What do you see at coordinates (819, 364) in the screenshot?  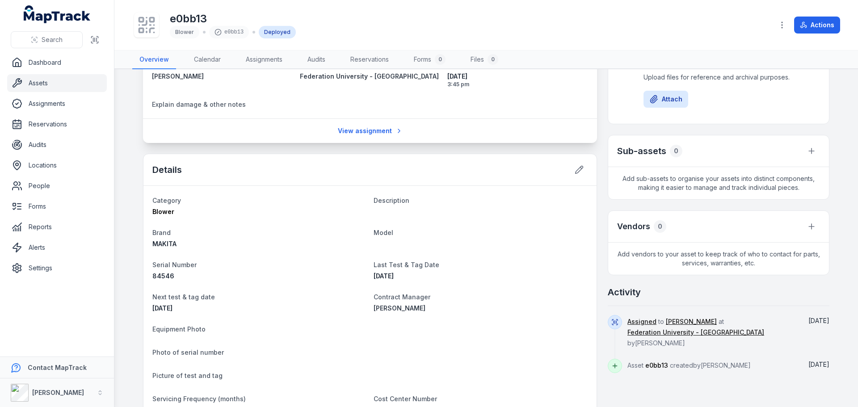 I see `time: 7/25/2025, 9:25:51 AM` at bounding box center [819, 364].